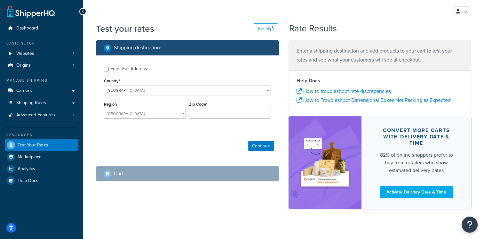 The image size is (484, 239). Describe the element at coordinates (380, 55) in the screenshot. I see `p: Enter a shipping destination and add products to your cart to test your rates and see what your c...` at that location.